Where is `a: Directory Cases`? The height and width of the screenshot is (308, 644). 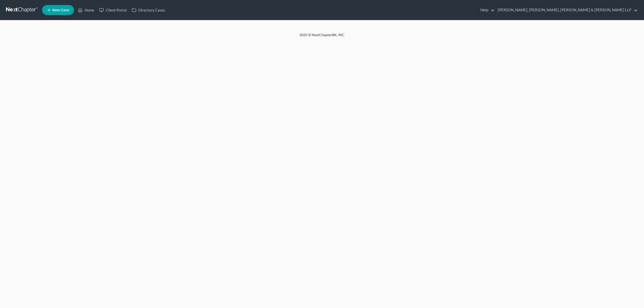 a: Directory Cases is located at coordinates (148, 10).